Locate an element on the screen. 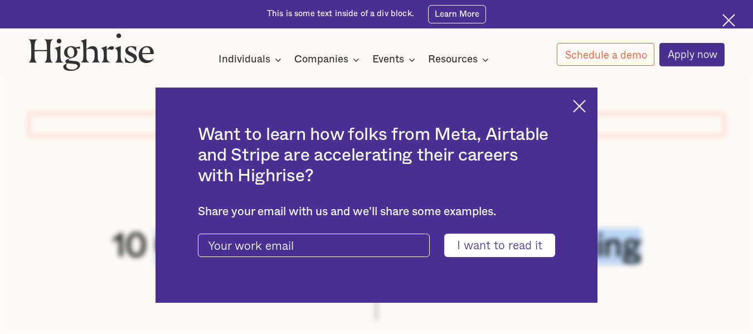  h2: Want to learn how folks from Meta, Airtable and Stripe are accelerating their careers with Highrise? is located at coordinates (377, 155).